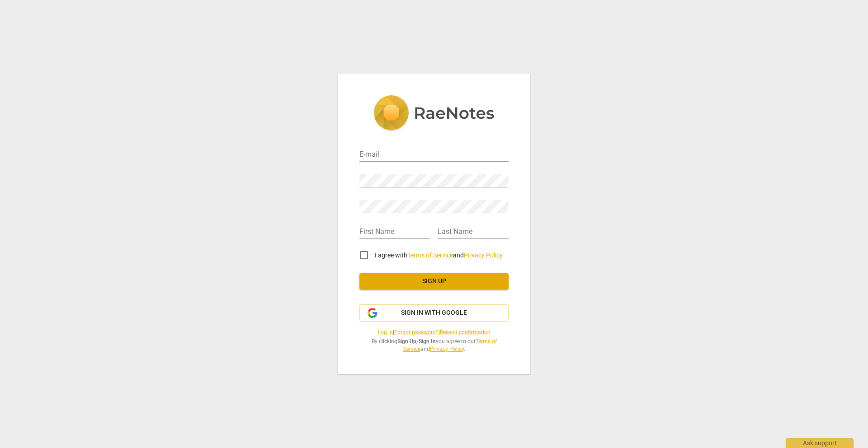  Describe the element at coordinates (434, 313) in the screenshot. I see `button: Sign in with Google` at that location.